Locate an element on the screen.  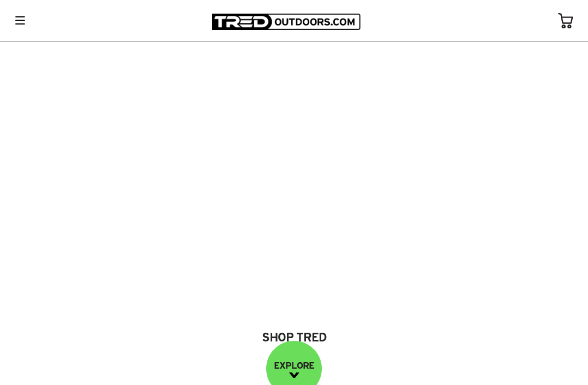
a: TRED Outdoors America is located at coordinates (286, 22).